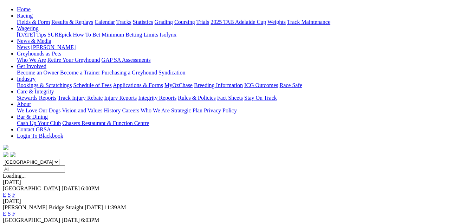  I want to click on a: Coursing, so click(184, 22).